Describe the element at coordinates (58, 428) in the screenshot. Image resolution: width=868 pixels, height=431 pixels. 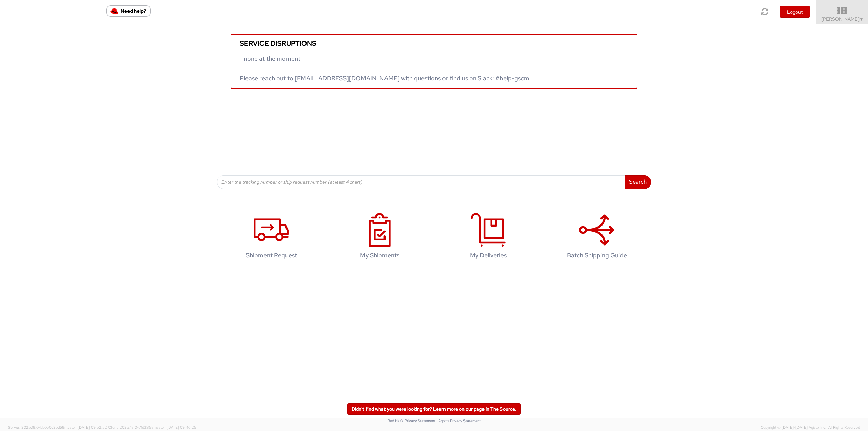
I see `span: Server: 2025.18.0-bb0e0c2bd68` at that location.